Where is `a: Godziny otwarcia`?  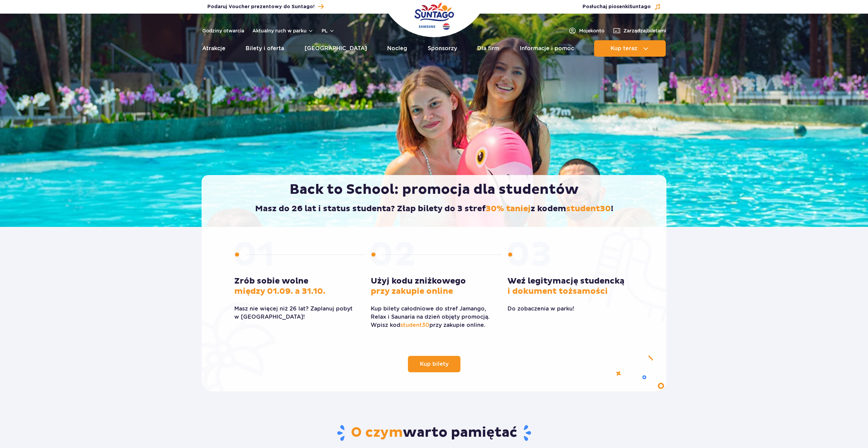
a: Godziny otwarcia is located at coordinates (223, 31).